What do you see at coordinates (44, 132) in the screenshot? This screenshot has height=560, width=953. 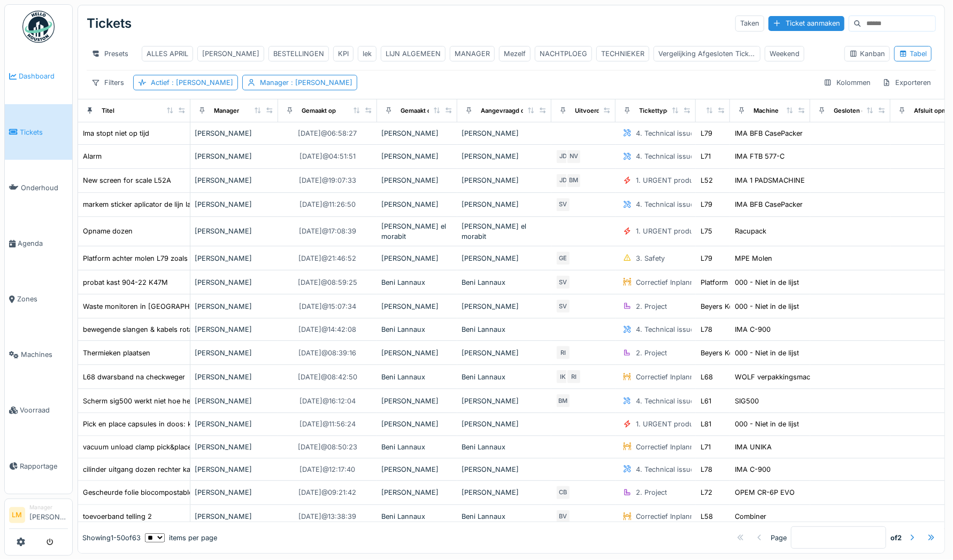 I see `span: Tickets` at bounding box center [44, 132].